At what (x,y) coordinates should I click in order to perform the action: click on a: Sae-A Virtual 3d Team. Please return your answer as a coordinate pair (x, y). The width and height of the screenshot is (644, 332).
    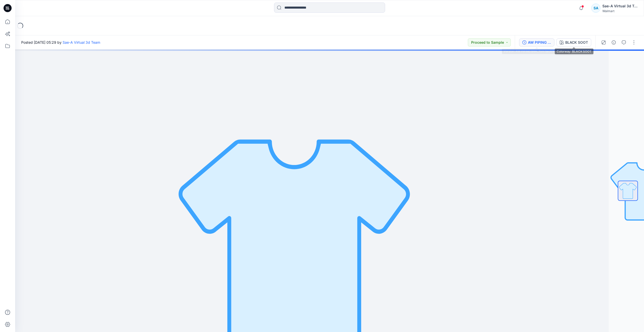
    Looking at the image, I should click on (82, 42).